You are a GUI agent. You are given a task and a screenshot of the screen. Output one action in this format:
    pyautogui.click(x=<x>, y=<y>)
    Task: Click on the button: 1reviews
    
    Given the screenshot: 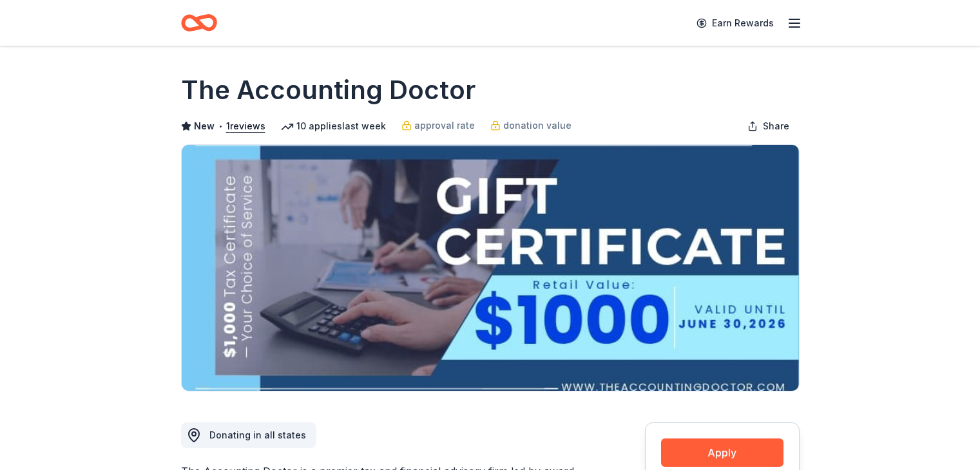 What is the action you would take?
    pyautogui.click(x=246, y=126)
    